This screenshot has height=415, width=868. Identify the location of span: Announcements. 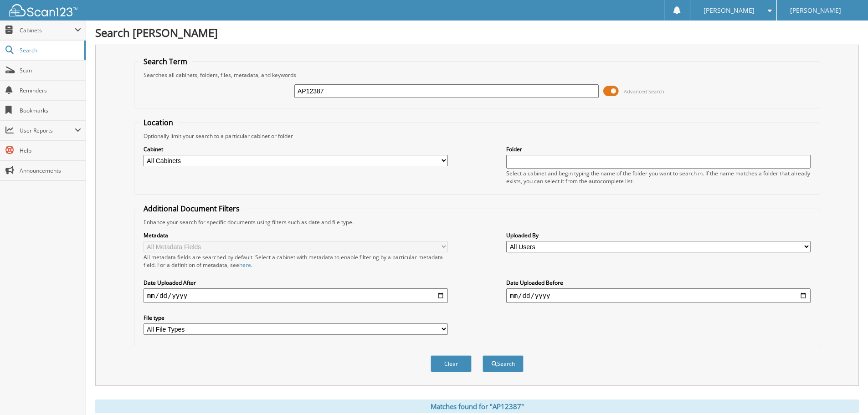
(50, 171).